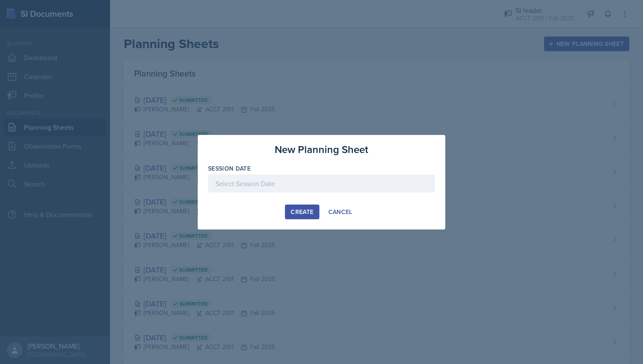 This screenshot has width=643, height=364. What do you see at coordinates (302, 212) in the screenshot?
I see `div: Create` at bounding box center [302, 212].